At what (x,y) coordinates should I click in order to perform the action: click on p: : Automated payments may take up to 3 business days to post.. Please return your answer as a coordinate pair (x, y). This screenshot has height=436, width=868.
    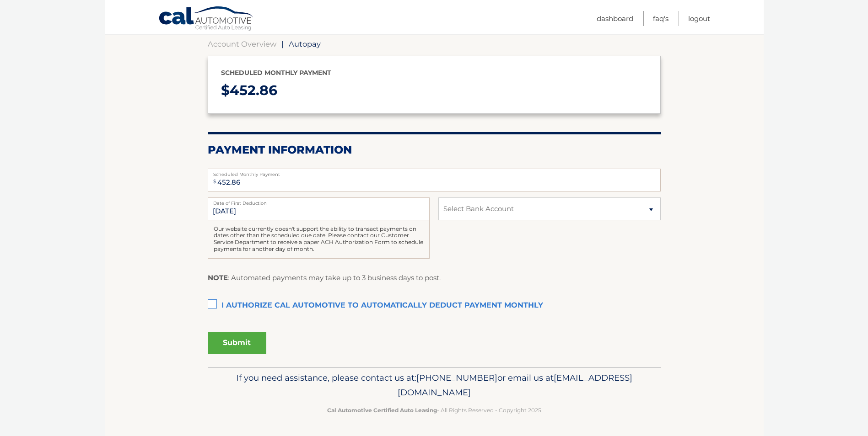
    Looking at the image, I should click on (324, 278).